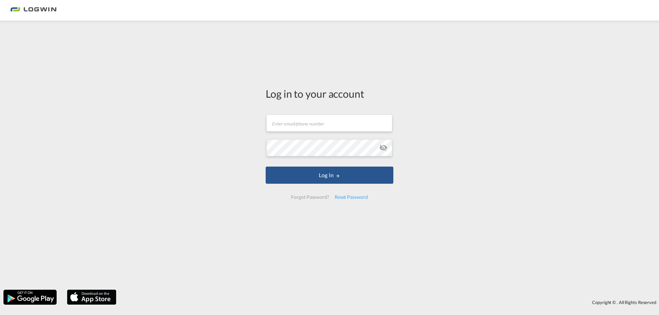  What do you see at coordinates (351, 197) in the screenshot?
I see `div: Reset Password` at bounding box center [351, 197].